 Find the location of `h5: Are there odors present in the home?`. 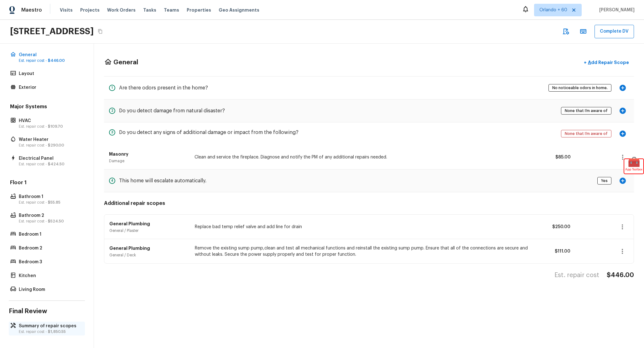

h5: Are there odors present in the home? is located at coordinates (164, 88).